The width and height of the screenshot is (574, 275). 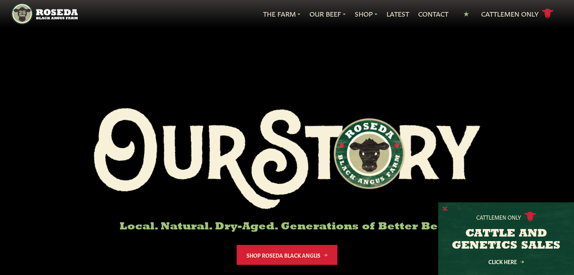 What do you see at coordinates (287, 255) in the screenshot?
I see `a: Shop Roseda Black Angus` at bounding box center [287, 255].